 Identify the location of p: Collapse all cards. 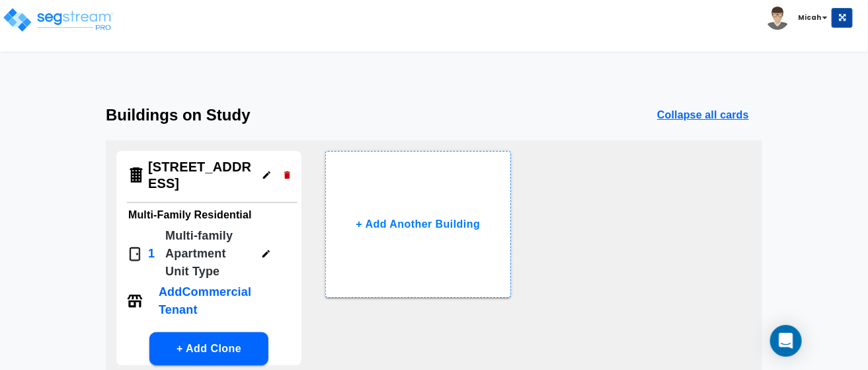
(703, 115).